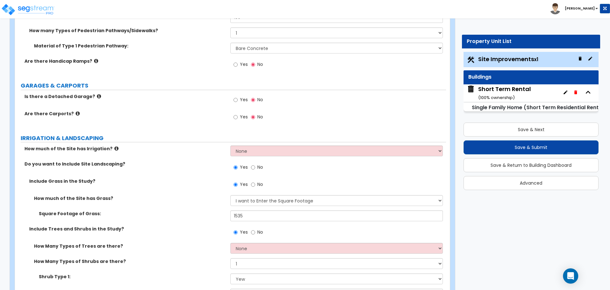 Image resolution: width=610 pixels, height=290 pixels. What do you see at coordinates (508, 59) in the screenshot?
I see `span: Site Improvements` at bounding box center [508, 59].